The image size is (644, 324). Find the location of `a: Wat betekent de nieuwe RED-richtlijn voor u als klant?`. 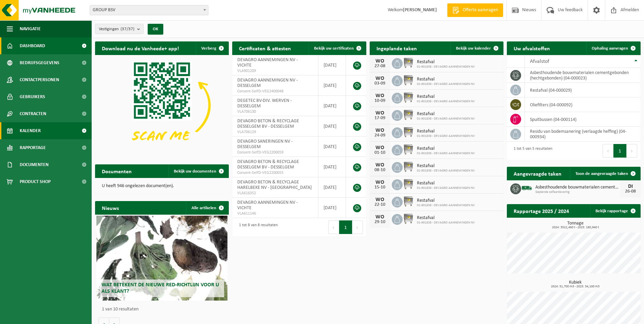

a: Wat betekent de nieuwe RED-richtlijn voor u als klant? is located at coordinates (162, 258).